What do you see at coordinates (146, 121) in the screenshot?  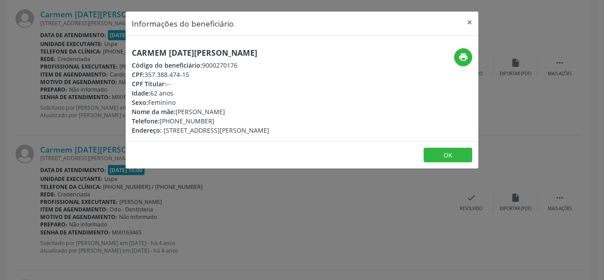 I see `span: Telefone:` at bounding box center [146, 121].